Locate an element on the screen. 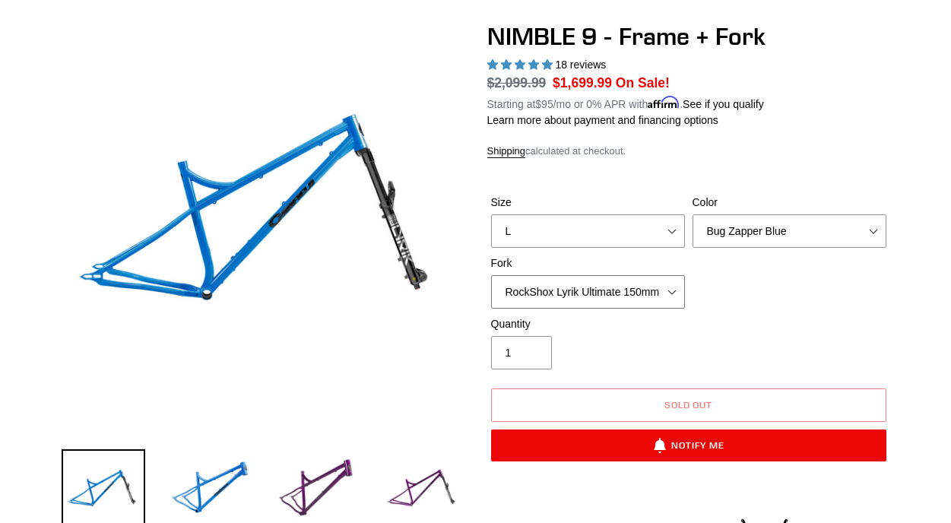  span: Affirm is located at coordinates (664, 102).